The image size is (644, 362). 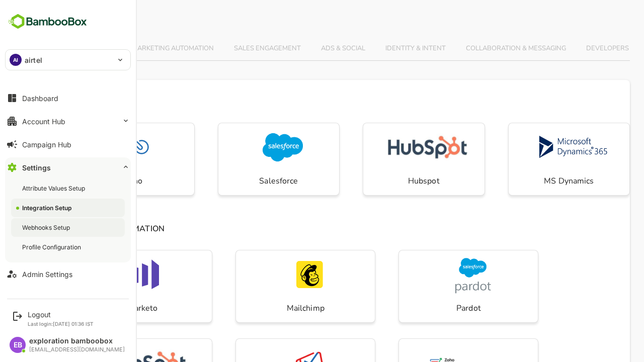 What do you see at coordinates (68, 121) in the screenshot?
I see `button: Account Hub` at bounding box center [68, 121].